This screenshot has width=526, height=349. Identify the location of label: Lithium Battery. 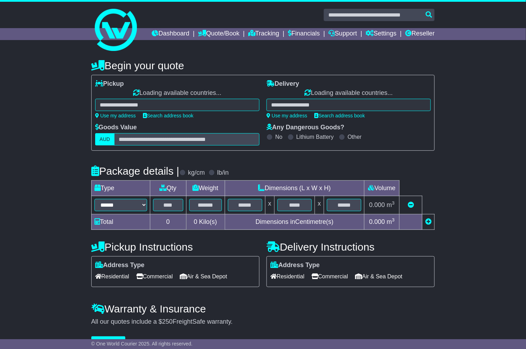
(315, 137).